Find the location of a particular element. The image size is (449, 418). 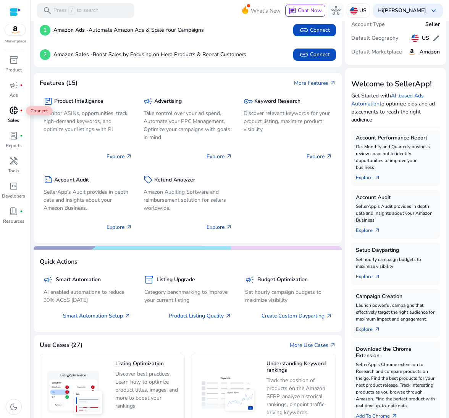

span: edit is located at coordinates (436, 38).